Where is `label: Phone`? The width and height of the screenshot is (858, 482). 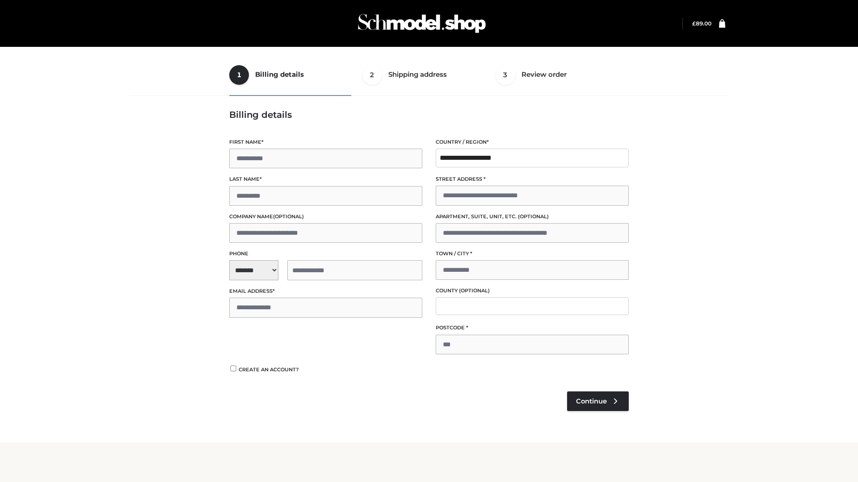 label: Phone is located at coordinates (326, 254).